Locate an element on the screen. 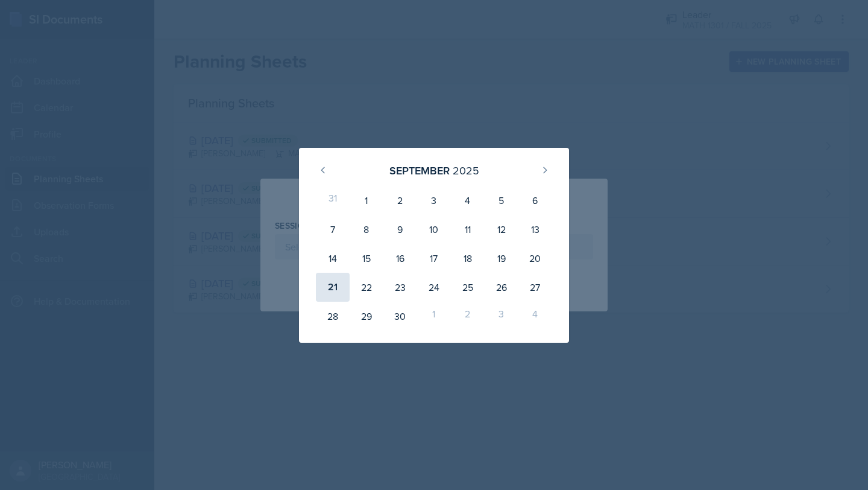 Image resolution: width=868 pixels, height=490 pixels. div: 23 is located at coordinates (400, 287).